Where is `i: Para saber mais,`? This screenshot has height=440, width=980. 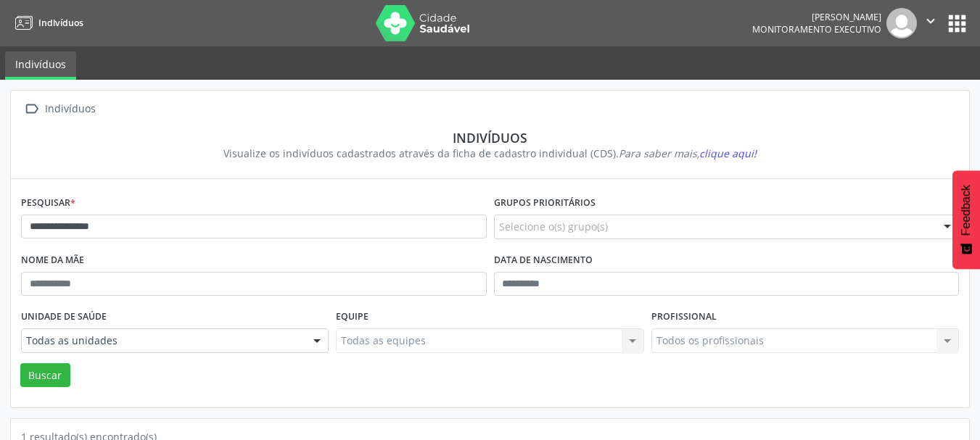
i: Para saber mais, is located at coordinates (687, 153).